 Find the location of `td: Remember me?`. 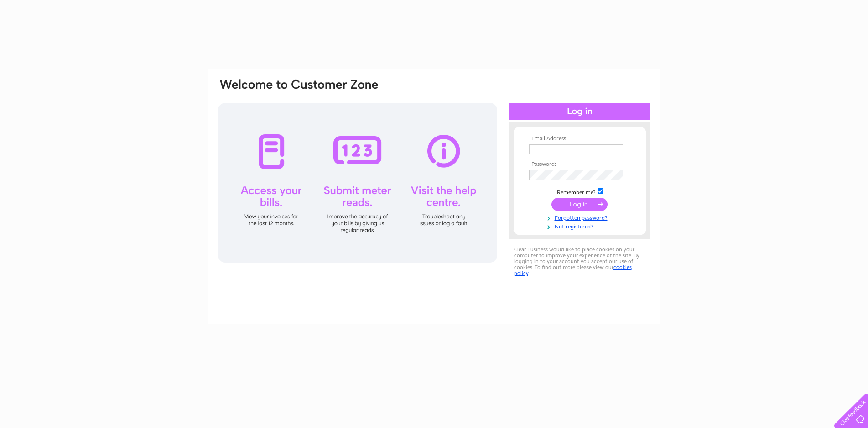

td: Remember me? is located at coordinates (580, 191).